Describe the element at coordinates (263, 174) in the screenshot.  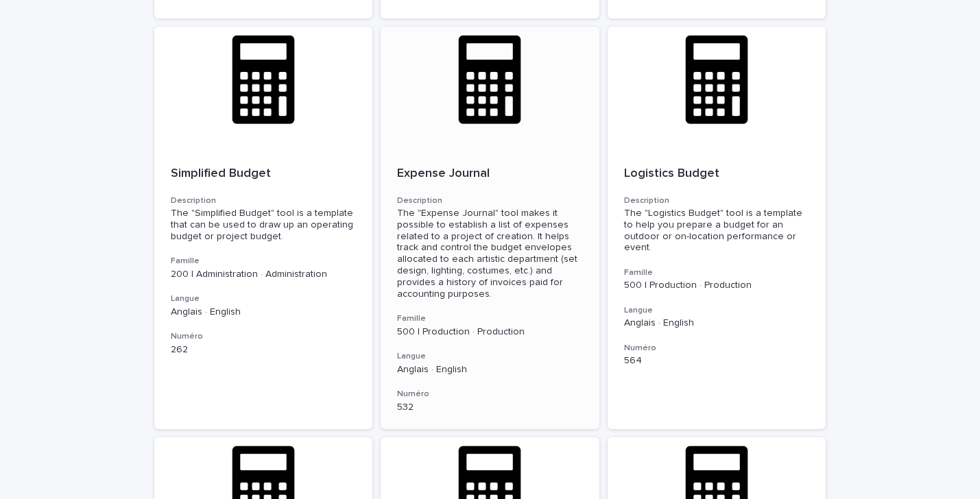
I see `p: Simplified Budget` at that location.